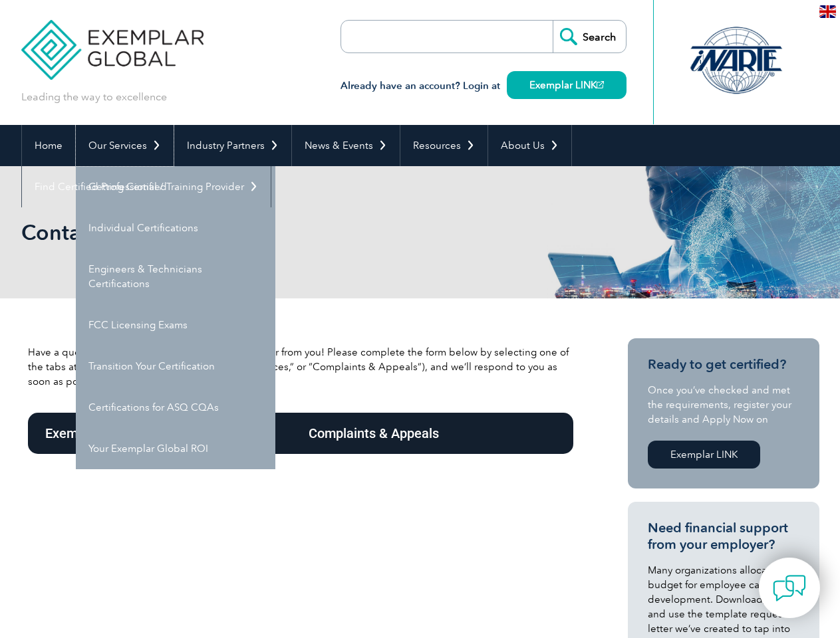 The image size is (840, 638). What do you see at coordinates (48, 145) in the screenshot?
I see `a: Home` at bounding box center [48, 145].